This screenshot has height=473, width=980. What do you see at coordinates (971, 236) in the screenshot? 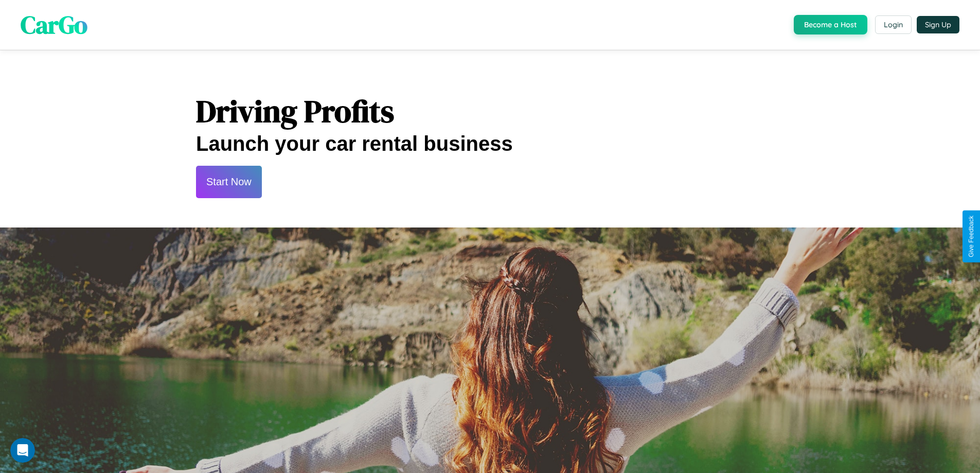
I see `div: Give Feedback` at bounding box center [971, 236].